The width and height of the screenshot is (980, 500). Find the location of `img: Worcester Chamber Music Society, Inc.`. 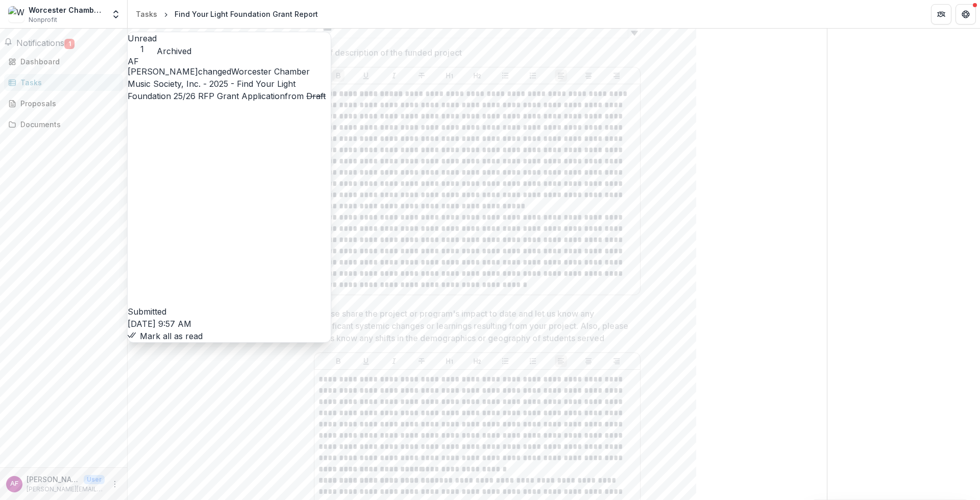

img: Worcester Chamber Music Society, Inc. is located at coordinates (16, 14).